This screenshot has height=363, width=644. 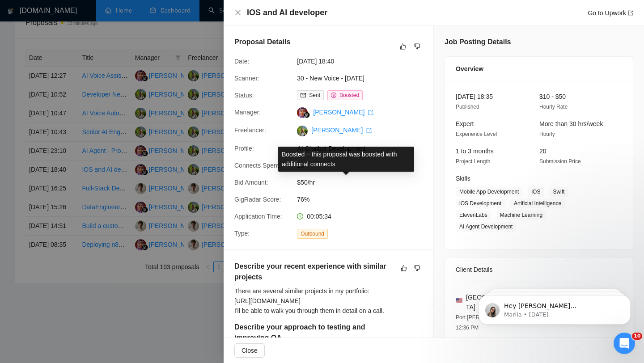 What do you see at coordinates (611, 13) in the screenshot?
I see `a: Go to Upworkexport` at bounding box center [611, 13].